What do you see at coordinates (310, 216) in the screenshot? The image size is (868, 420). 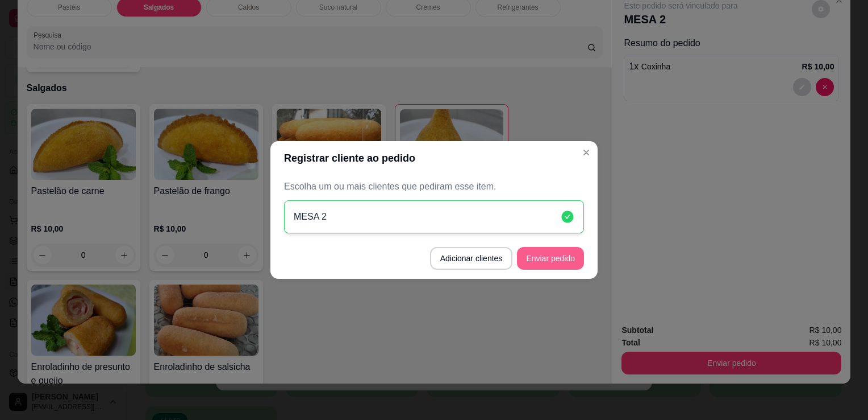 I see `p: MESA 2` at bounding box center [310, 216].